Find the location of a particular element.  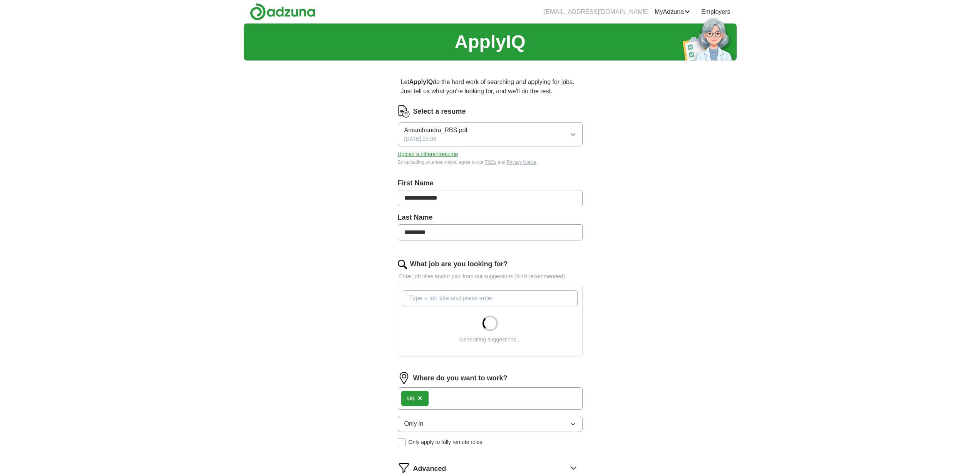

span: Only in is located at coordinates (414, 424).